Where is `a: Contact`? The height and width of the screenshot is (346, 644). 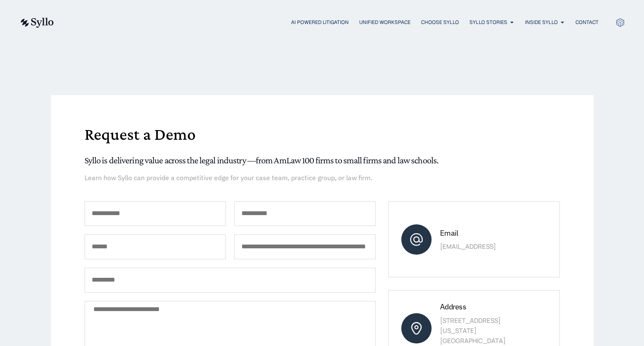
a: Contact is located at coordinates (587, 22).